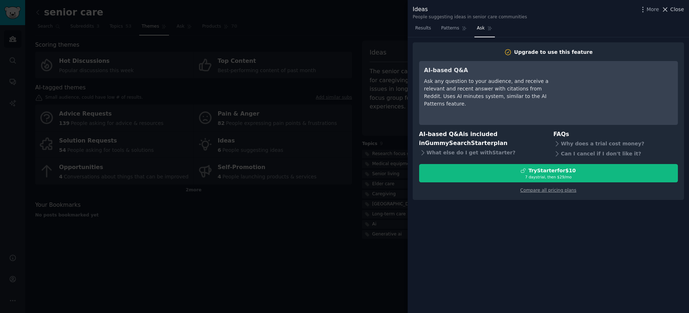 This screenshot has width=689, height=313. What do you see at coordinates (489, 70) in the screenshot?
I see `h3: AI-based Q&A` at bounding box center [489, 70].